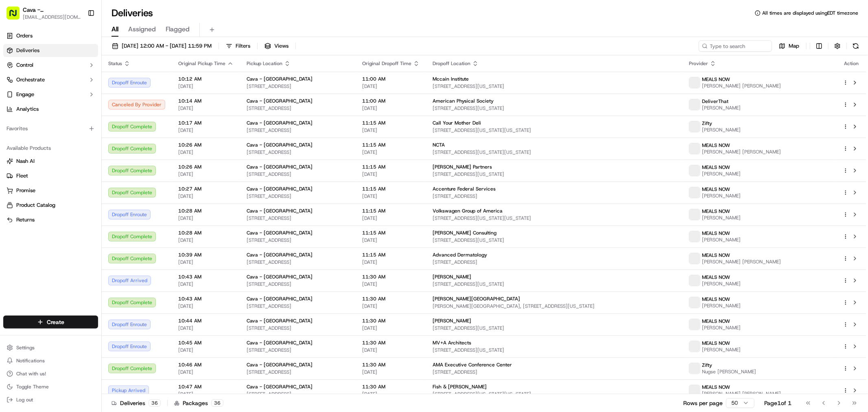 This screenshot has height=412, width=868. What do you see at coordinates (25, 348) in the screenshot?
I see `span: Settings` at bounding box center [25, 348].